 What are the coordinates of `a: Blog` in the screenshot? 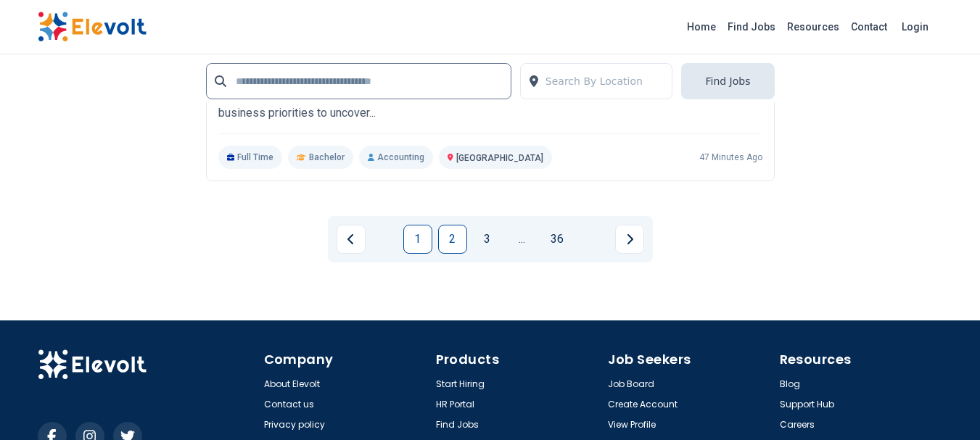 It's located at (790, 385).